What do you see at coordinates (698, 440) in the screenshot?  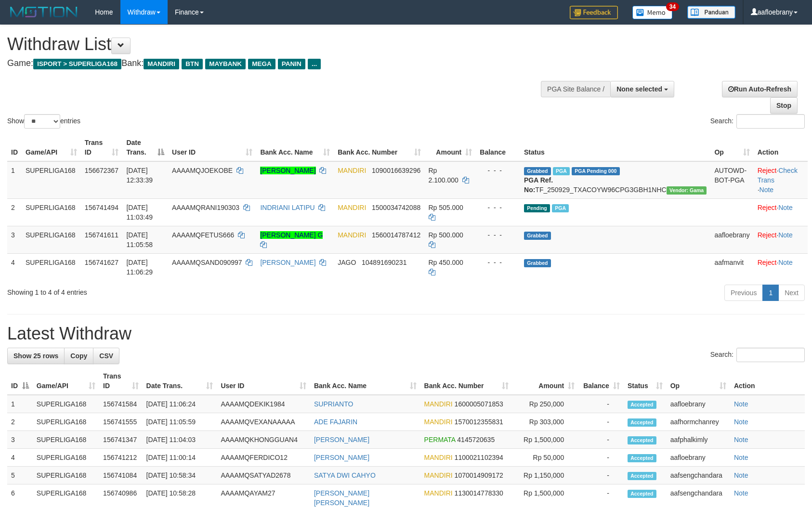 I see `td: aafphalkimly` at bounding box center [698, 440].